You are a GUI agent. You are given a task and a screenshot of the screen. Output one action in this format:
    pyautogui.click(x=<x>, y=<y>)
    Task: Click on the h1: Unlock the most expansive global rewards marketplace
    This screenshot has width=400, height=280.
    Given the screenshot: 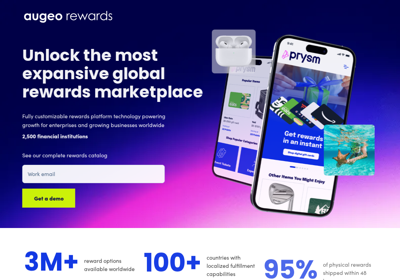 What is the action you would take?
    pyautogui.click(x=114, y=75)
    